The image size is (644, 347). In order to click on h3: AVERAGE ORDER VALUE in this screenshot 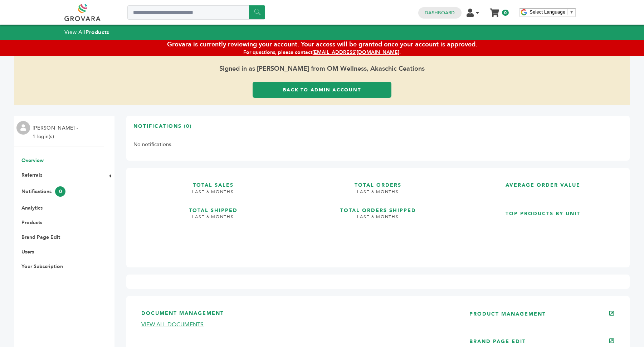, I will do `click(542, 182)`.